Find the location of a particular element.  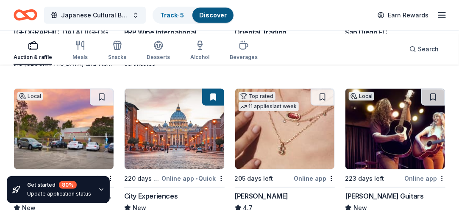

button: Alcohol is located at coordinates (200, 51).